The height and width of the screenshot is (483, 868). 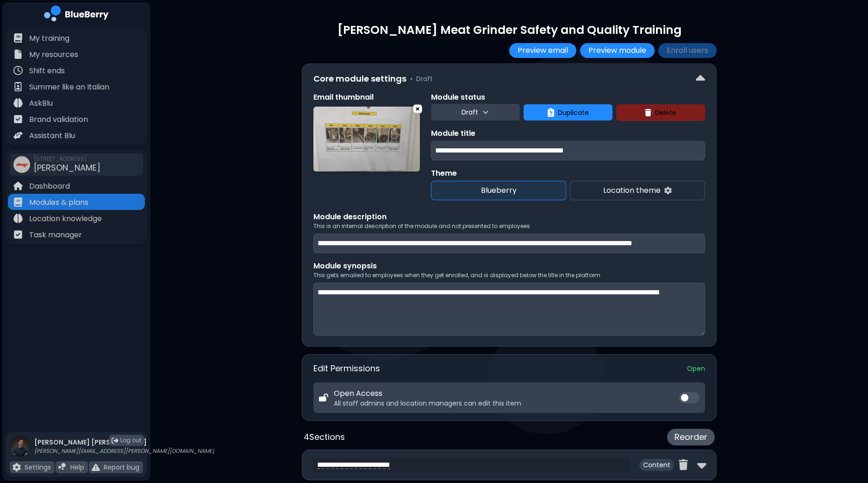 What do you see at coordinates (54, 55) in the screenshot?
I see `p: My resources` at bounding box center [54, 55].